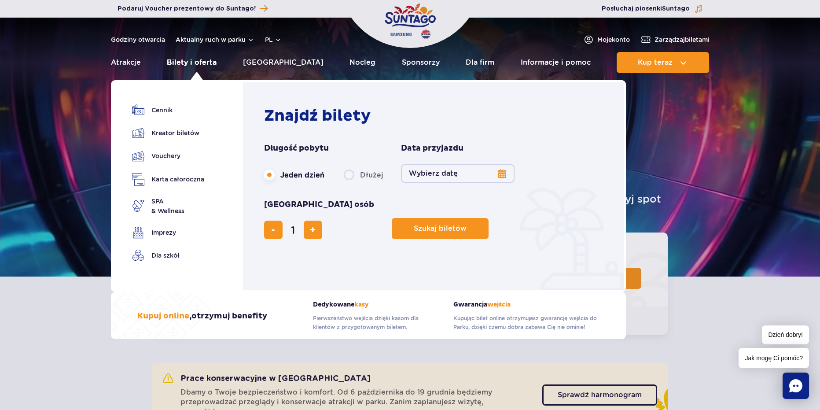 This screenshot has height=410, width=820. What do you see at coordinates (163, 316) in the screenshot?
I see `span: Kupuj online` at bounding box center [163, 316].